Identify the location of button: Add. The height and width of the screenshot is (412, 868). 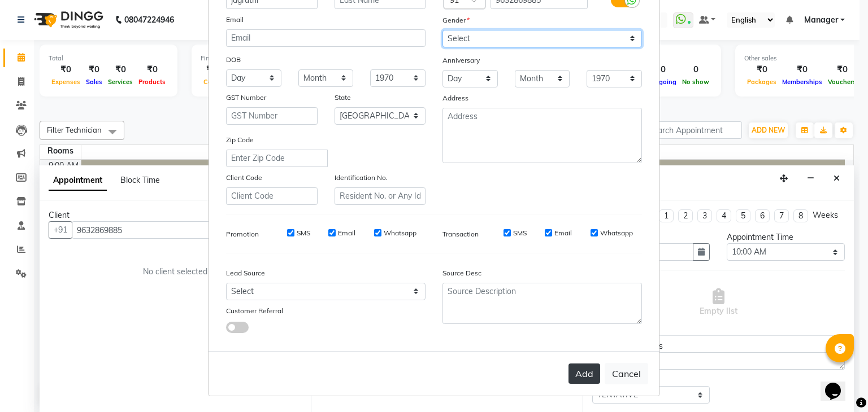
(584, 374).